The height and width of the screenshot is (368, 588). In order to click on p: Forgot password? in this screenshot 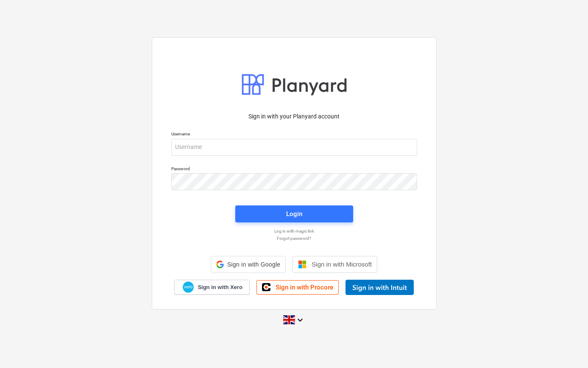, I will do `click(295, 238)`.